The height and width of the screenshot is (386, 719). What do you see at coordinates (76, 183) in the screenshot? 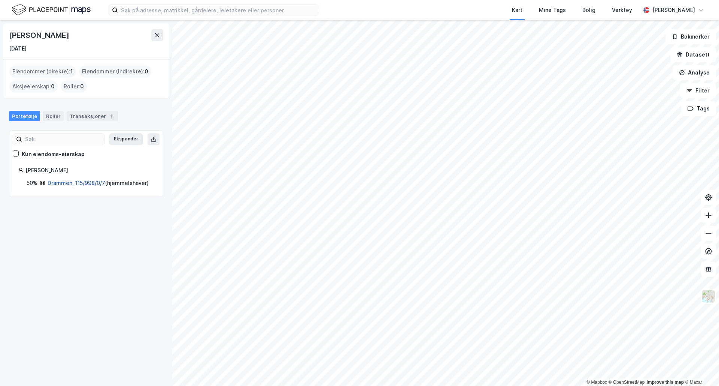
I see `a: Drammen, 115/998/0/7` at bounding box center [76, 183].